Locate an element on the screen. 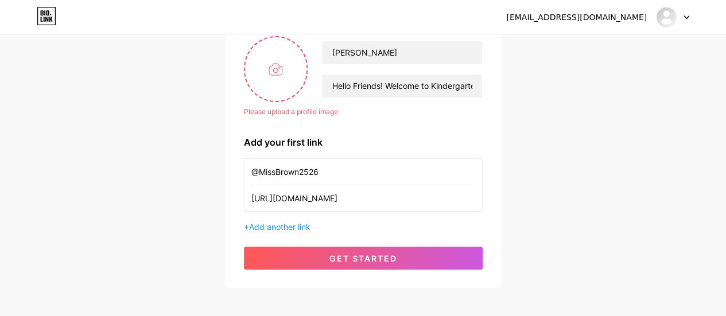 Image resolution: width=726 pixels, height=316 pixels. span: get started is located at coordinates (363, 258).